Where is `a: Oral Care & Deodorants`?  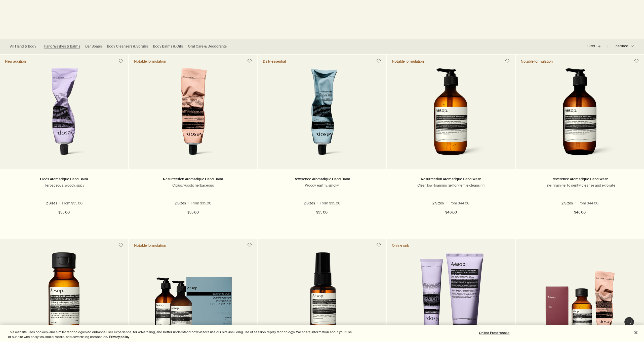 a: Oral Care & Deodorants is located at coordinates (207, 46).